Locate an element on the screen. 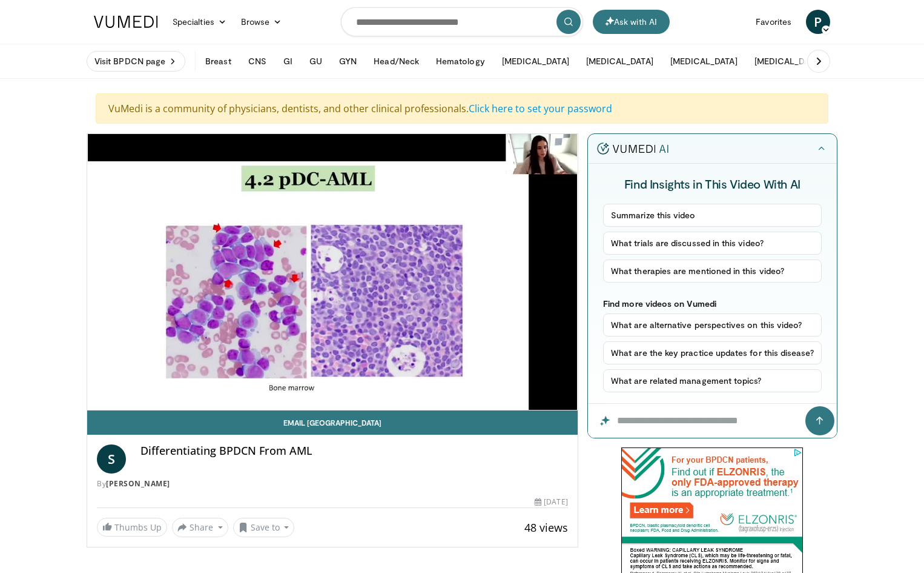  button: Ask with AI is located at coordinates (632, 22).